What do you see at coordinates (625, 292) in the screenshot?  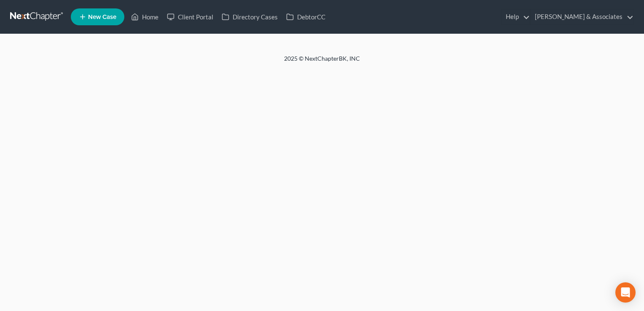 I see `div: Open Intercom Messenger` at bounding box center [625, 292].